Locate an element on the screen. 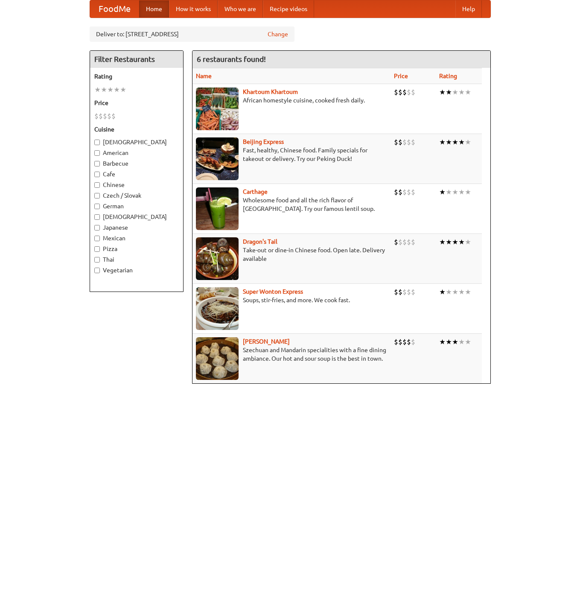 This screenshot has height=604, width=580. label: Chinese is located at coordinates (137, 185).